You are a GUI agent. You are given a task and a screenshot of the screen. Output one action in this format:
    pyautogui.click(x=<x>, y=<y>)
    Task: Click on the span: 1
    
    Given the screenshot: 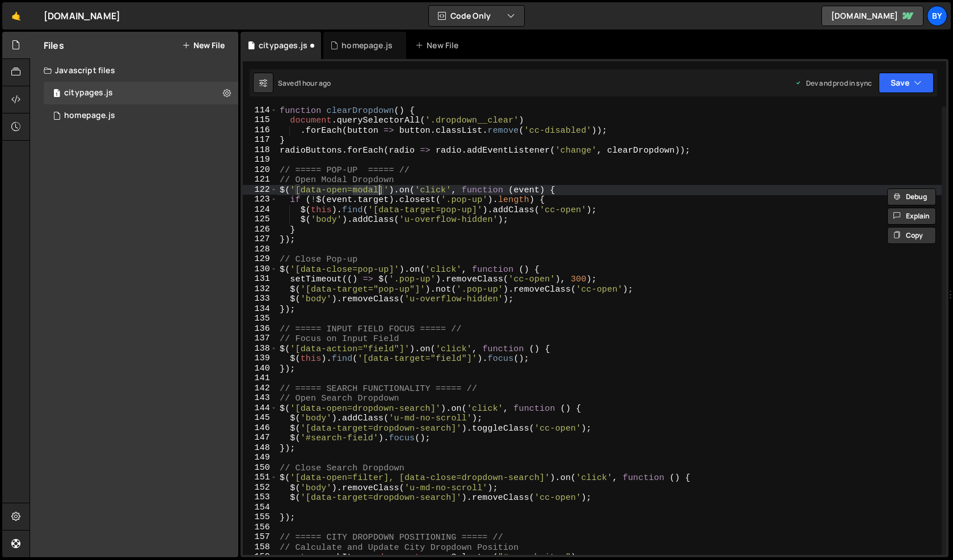 What is the action you would take?
    pyautogui.click(x=57, y=94)
    